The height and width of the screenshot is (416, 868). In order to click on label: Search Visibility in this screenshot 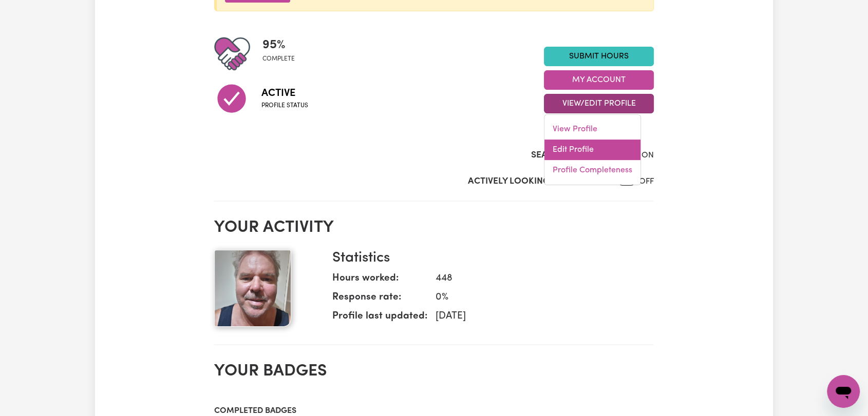, I will do `click(570, 155)`.